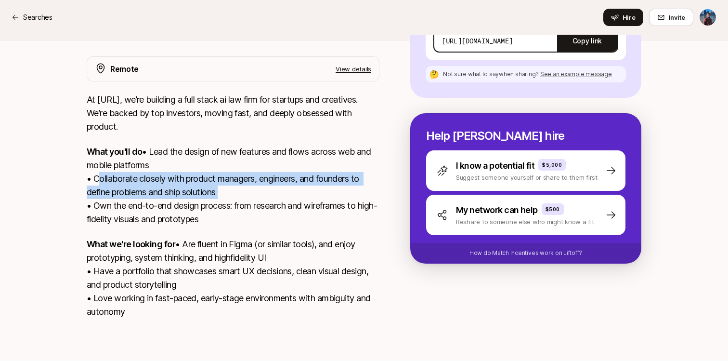 This screenshot has width=728, height=361. Describe the element at coordinates (525, 221) in the screenshot. I see `p: Reshare to someone else who might know a fit` at that location.